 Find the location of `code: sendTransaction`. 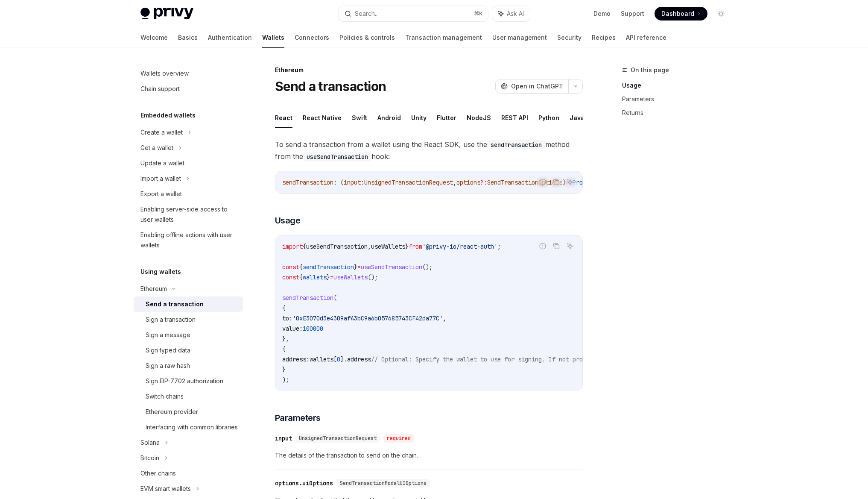

code: sendTransaction is located at coordinates (516, 145).